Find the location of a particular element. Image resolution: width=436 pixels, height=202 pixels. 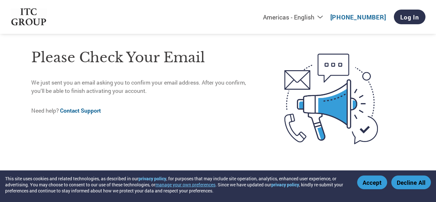

button: manage your own preferences is located at coordinates (185, 184).